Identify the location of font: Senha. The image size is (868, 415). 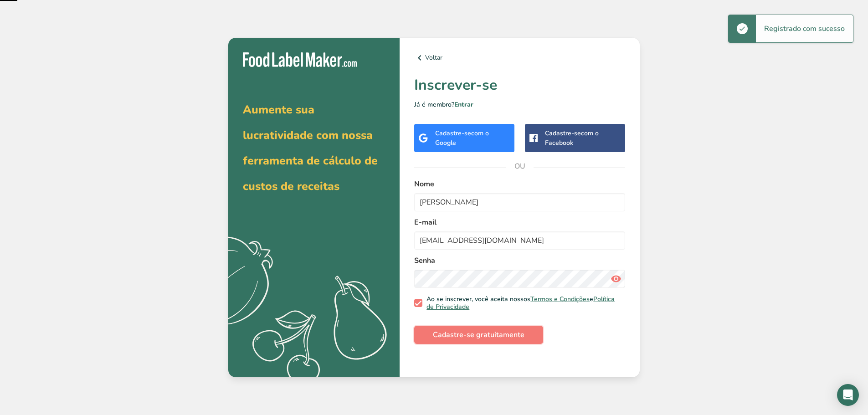
(425, 260).